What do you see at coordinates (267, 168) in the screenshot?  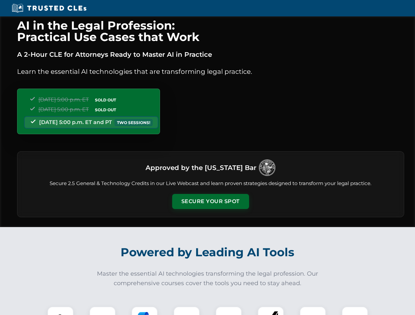 I see `img: Logo` at bounding box center [267, 168].